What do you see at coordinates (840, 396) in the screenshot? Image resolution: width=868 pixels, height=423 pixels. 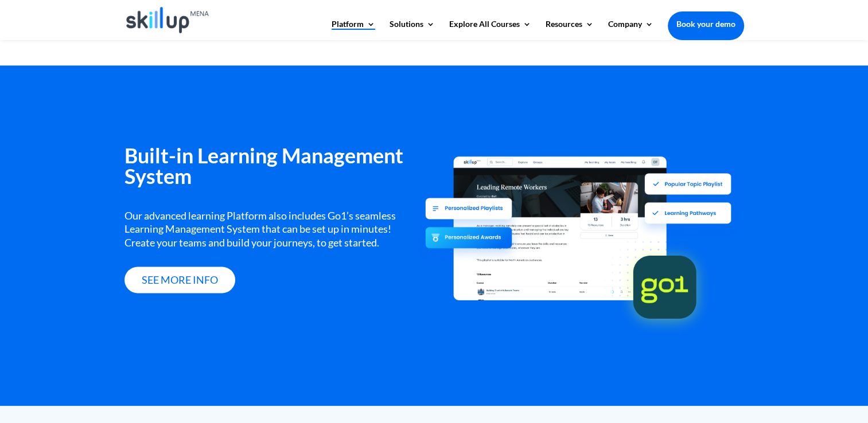 I see `div: Chat Widget` at bounding box center [840, 396].